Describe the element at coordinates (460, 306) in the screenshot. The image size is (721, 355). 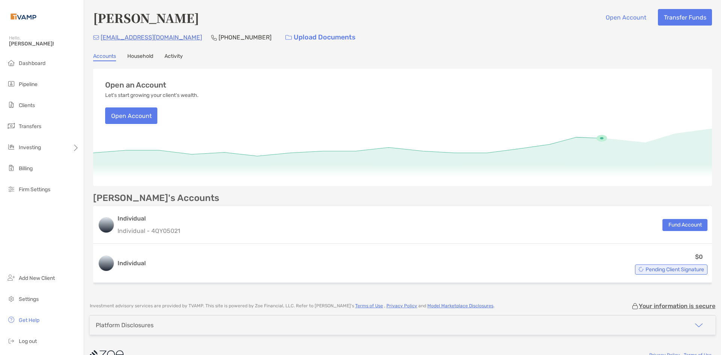
I see `a: Model Marketplace Disclosures` at that location.